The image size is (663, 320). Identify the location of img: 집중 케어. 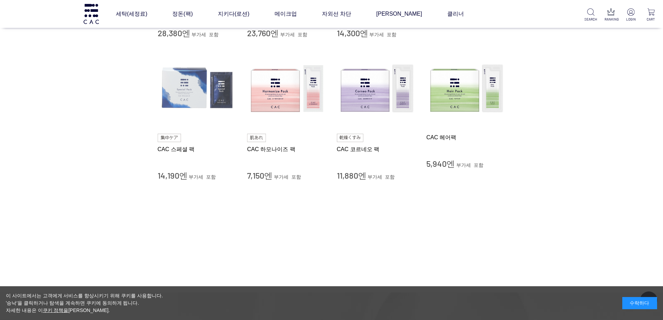
(170, 138).